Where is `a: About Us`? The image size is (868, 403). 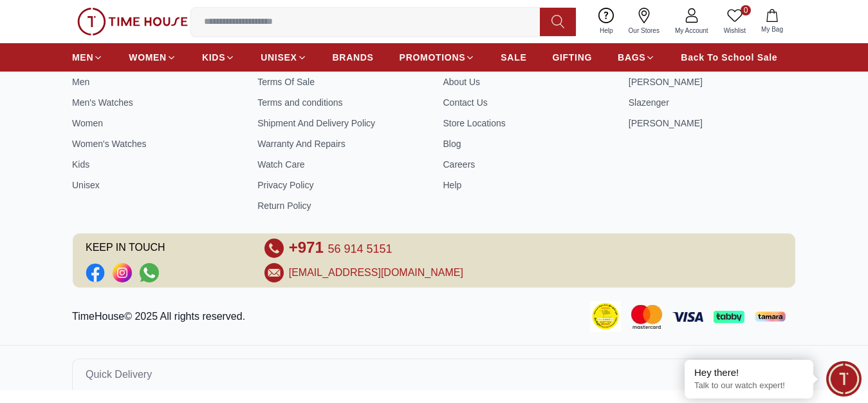
a: About Us is located at coordinates (527, 82).